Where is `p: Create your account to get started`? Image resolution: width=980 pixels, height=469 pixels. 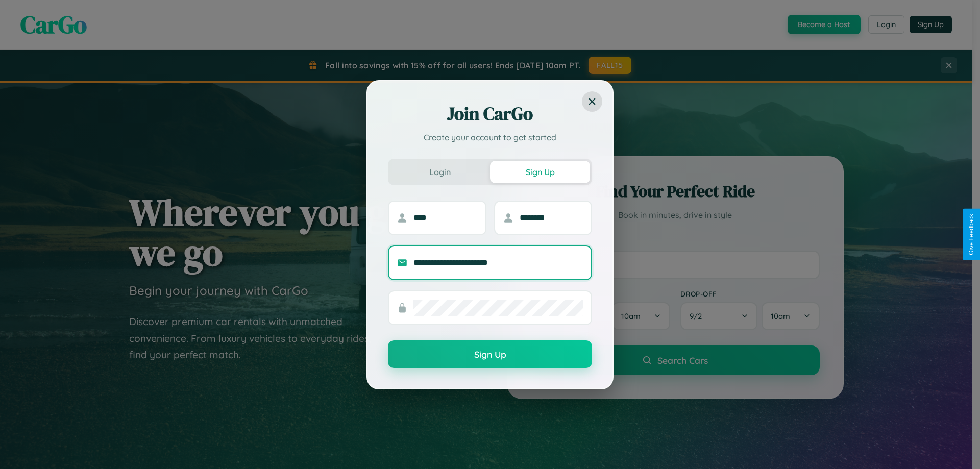 p: Create your account to get started is located at coordinates (490, 137).